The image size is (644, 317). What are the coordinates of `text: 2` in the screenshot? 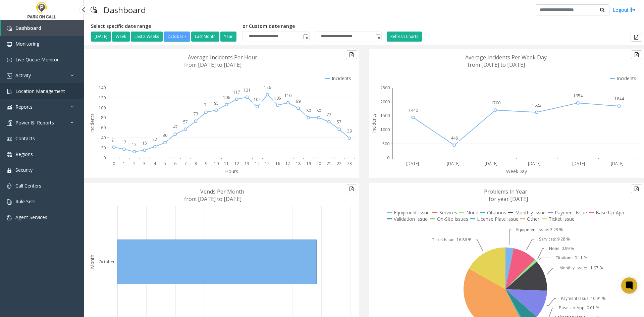 It's located at (134, 163).